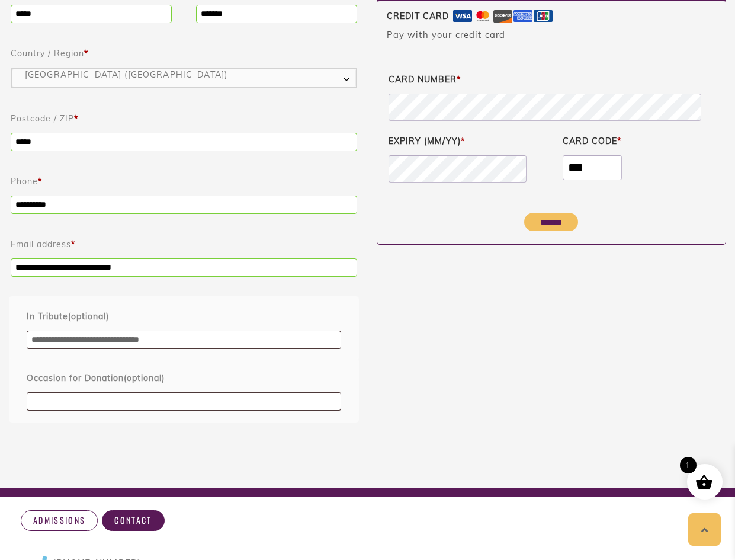 Image resolution: width=735 pixels, height=560 pixels. Describe the element at coordinates (184, 244) in the screenshot. I see `label: Email address` at that location.